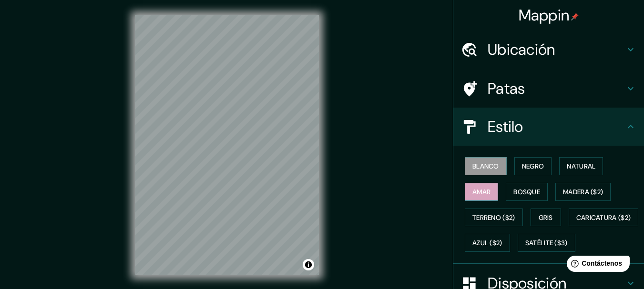  What do you see at coordinates (309, 265) in the screenshot?
I see `button: Activar o desactivar atribución` at bounding box center [309, 265].